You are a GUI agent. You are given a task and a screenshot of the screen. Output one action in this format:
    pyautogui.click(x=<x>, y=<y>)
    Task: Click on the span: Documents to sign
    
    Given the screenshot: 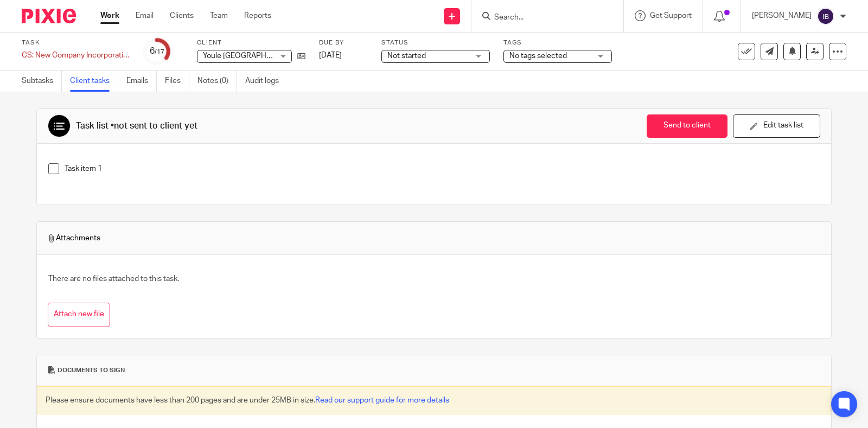 What is the action you would take?
    pyautogui.click(x=91, y=371)
    